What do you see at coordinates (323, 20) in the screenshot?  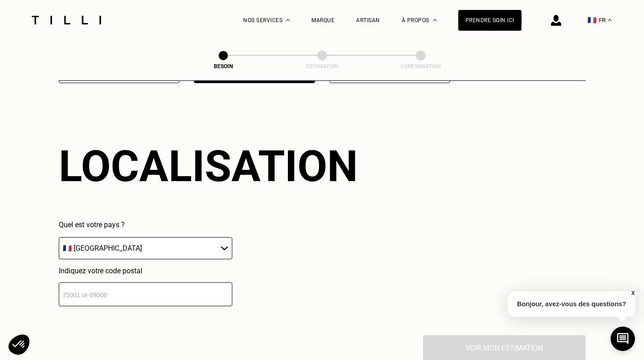 I see `a: Marque` at bounding box center [323, 20].